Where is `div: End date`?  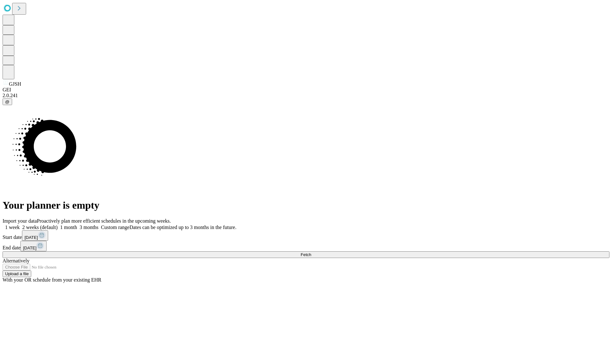 div: End date is located at coordinates (306, 246).